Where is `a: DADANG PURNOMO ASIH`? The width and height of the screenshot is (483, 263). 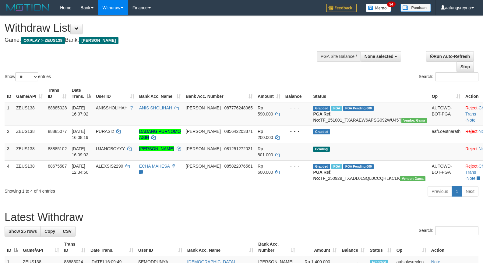 a: DADANG PURNOMO ASIH is located at coordinates (160, 134).